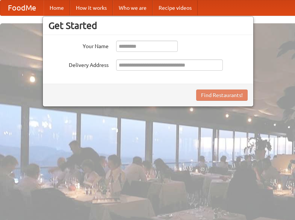 Image resolution: width=295 pixels, height=220 pixels. What do you see at coordinates (22, 8) in the screenshot?
I see `a: FoodMe` at bounding box center [22, 8].